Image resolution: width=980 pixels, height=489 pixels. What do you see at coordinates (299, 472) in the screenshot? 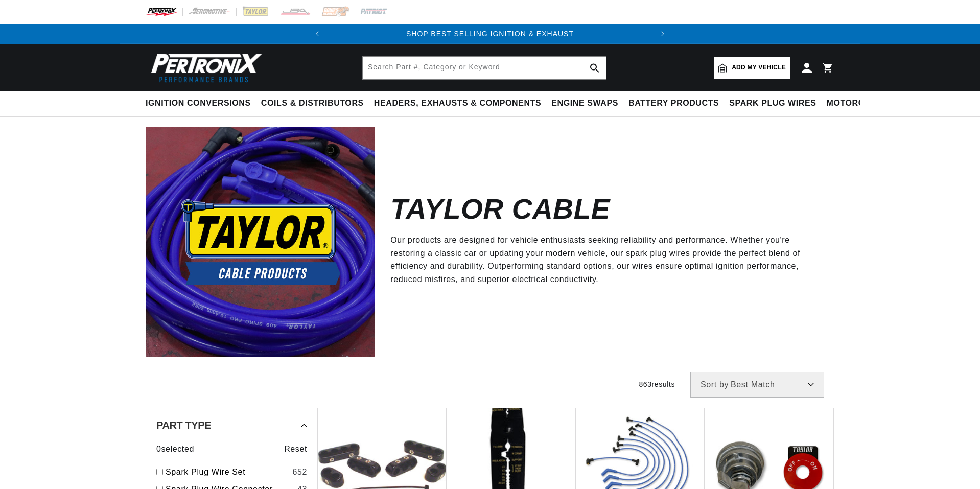
I see `div: 652` at bounding box center [299, 472].